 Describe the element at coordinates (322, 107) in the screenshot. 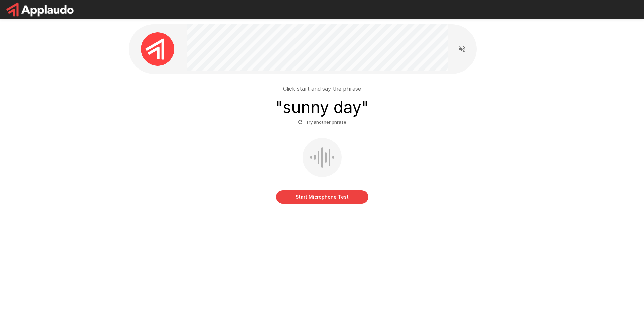

I see `h3: " sunny day "` at that location.